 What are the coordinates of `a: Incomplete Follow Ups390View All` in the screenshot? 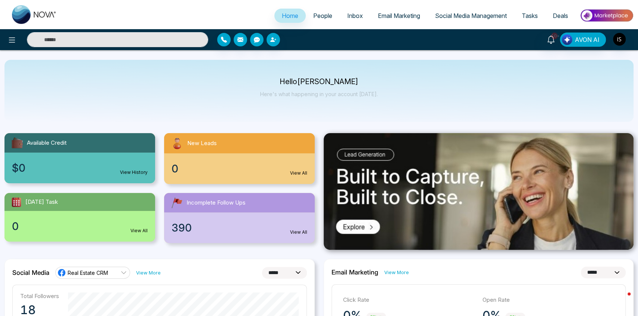 It's located at (239, 218).